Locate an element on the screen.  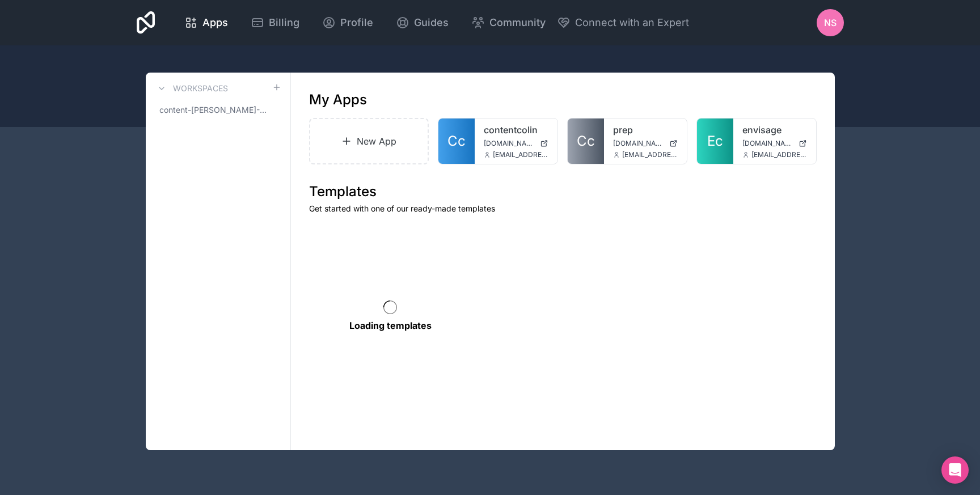
h3: Workspaces is located at coordinates (200, 88).